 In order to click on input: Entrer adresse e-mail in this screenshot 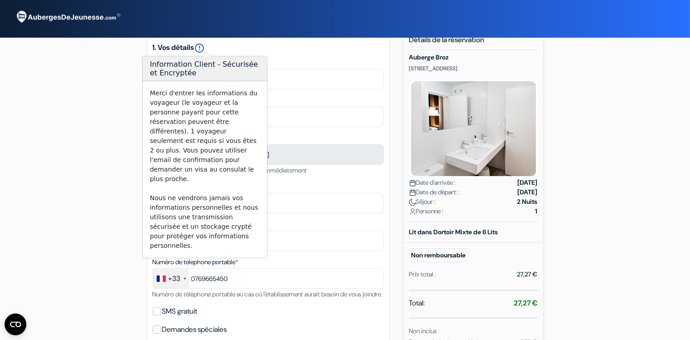, I will do `click(268, 154)`.